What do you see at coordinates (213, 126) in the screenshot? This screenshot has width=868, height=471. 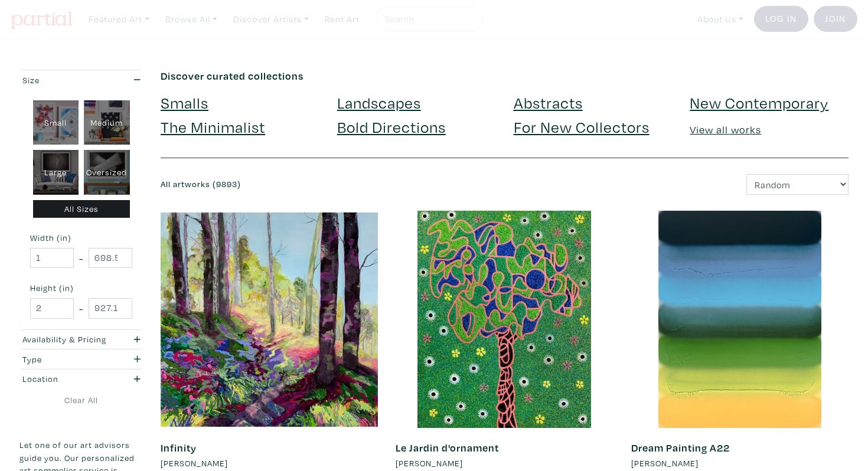 I see `a: The Minimalist` at bounding box center [213, 126].